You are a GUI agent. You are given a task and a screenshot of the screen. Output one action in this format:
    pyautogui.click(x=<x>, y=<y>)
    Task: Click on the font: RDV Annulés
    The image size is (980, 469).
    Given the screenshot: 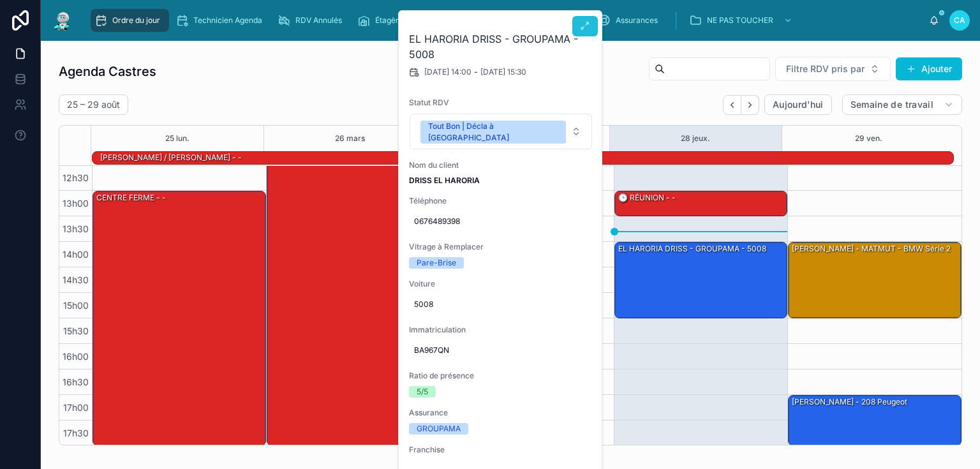 What is the action you would take?
    pyautogui.click(x=318, y=20)
    